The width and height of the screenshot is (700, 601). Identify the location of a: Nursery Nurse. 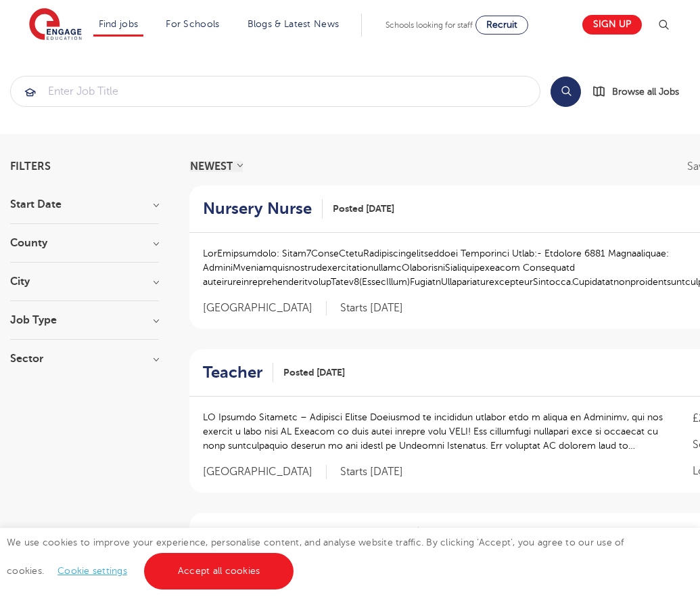
(262, 209).